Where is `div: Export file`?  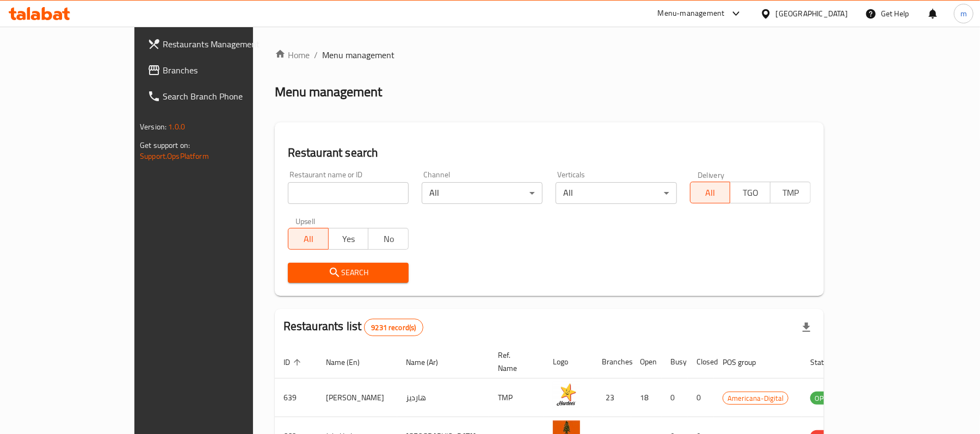
div: Export file is located at coordinates (806, 327).